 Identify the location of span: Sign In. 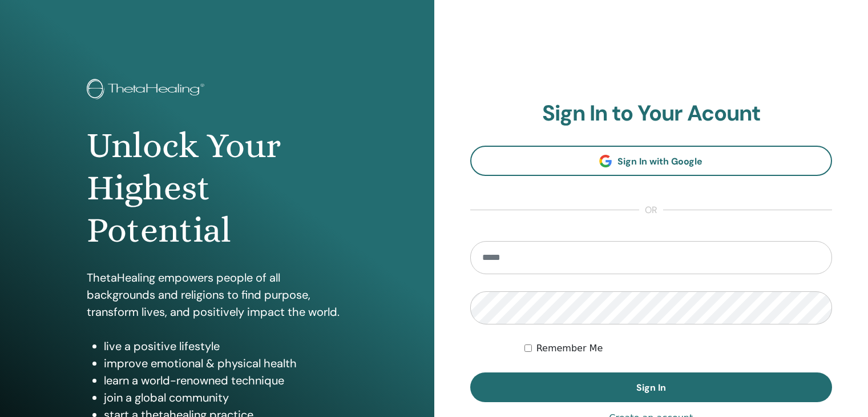
(651, 387).